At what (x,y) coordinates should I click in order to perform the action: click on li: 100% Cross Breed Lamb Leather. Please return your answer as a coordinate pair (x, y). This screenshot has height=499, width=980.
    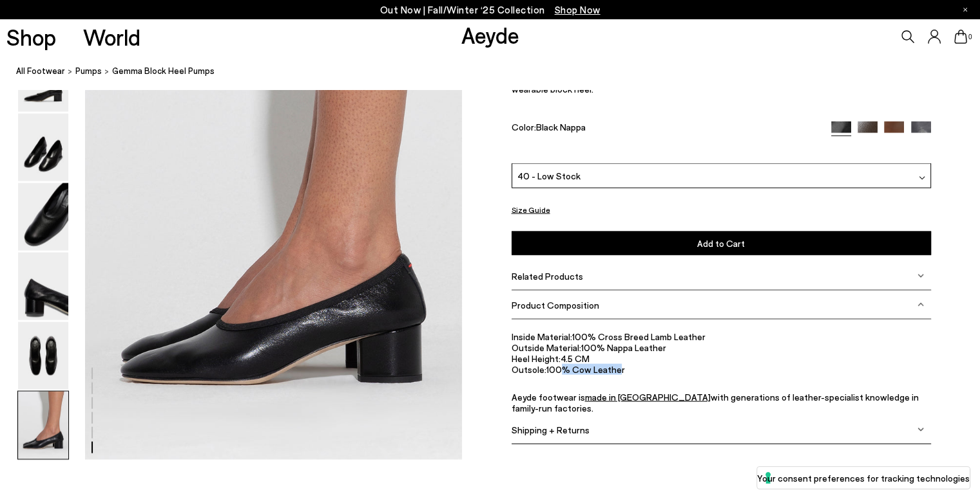
    Looking at the image, I should click on (721, 336).